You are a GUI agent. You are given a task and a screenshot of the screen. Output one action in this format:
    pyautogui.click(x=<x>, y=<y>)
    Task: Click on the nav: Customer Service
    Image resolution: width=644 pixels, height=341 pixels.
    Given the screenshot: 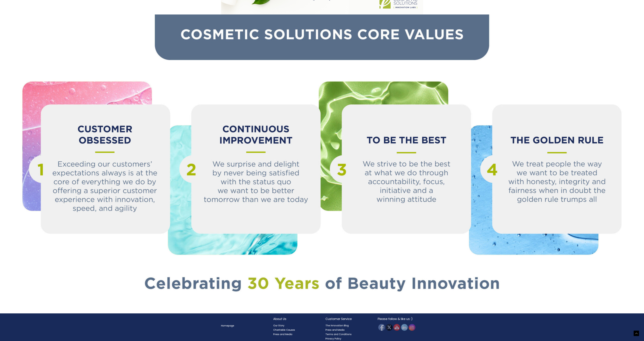 What is the action you would take?
    pyautogui.click(x=348, y=332)
    